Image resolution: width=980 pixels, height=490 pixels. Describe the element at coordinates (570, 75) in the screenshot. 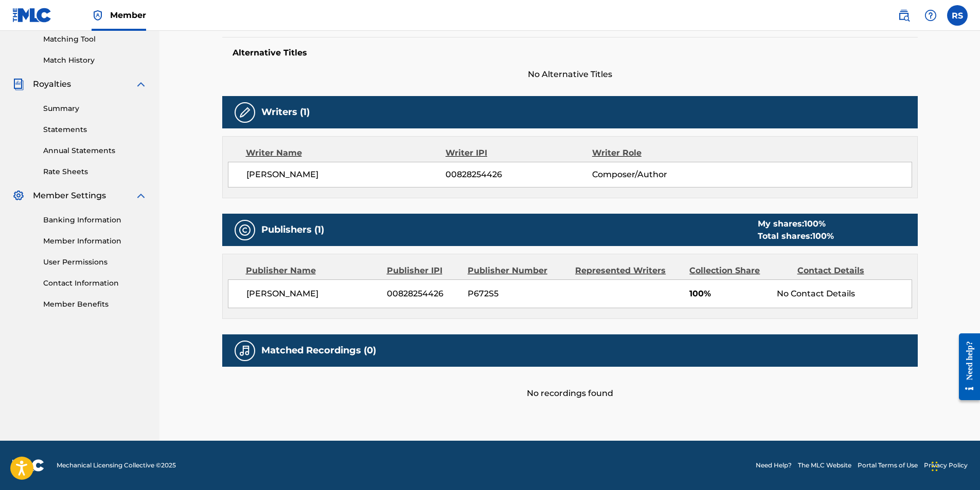

I see `span: No Alternative Titles` at that location.